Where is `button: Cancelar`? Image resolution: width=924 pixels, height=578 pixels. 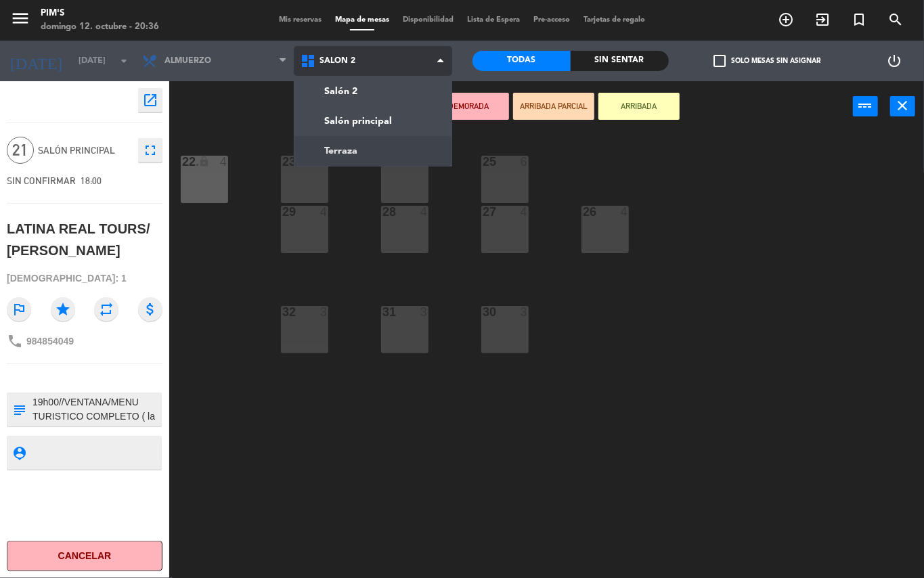
button: Cancelar is located at coordinates (85, 556).